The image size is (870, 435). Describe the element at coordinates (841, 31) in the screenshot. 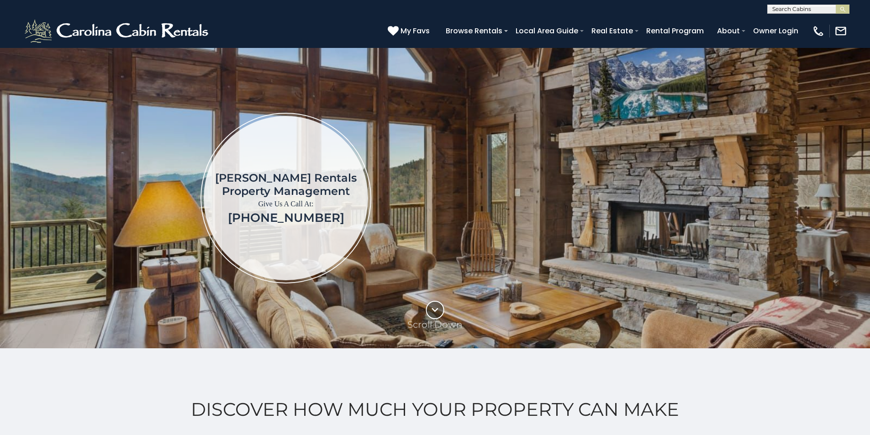

I see `img: mail-regular-white.png` at that location.